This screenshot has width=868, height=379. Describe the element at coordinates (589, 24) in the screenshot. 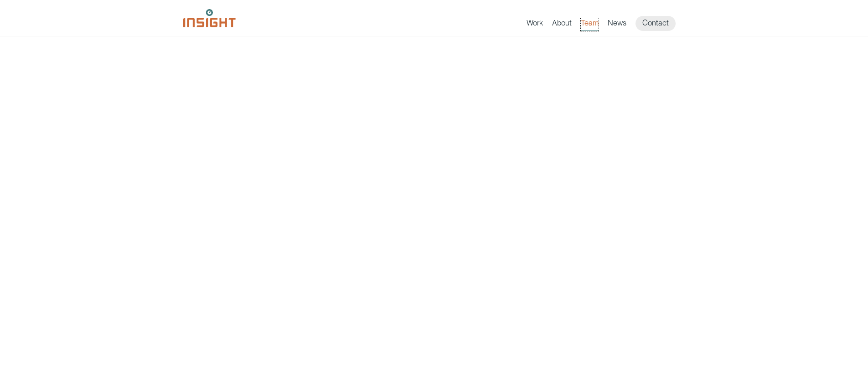

I see `a: Team` at that location.